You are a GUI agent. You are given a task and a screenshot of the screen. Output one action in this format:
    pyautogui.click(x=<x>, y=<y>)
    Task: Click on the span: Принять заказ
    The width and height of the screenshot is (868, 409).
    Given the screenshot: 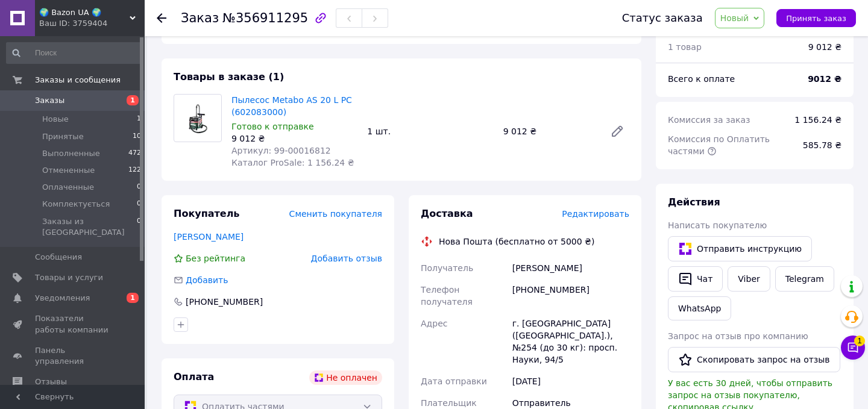 What is the action you would take?
    pyautogui.click(x=816, y=18)
    